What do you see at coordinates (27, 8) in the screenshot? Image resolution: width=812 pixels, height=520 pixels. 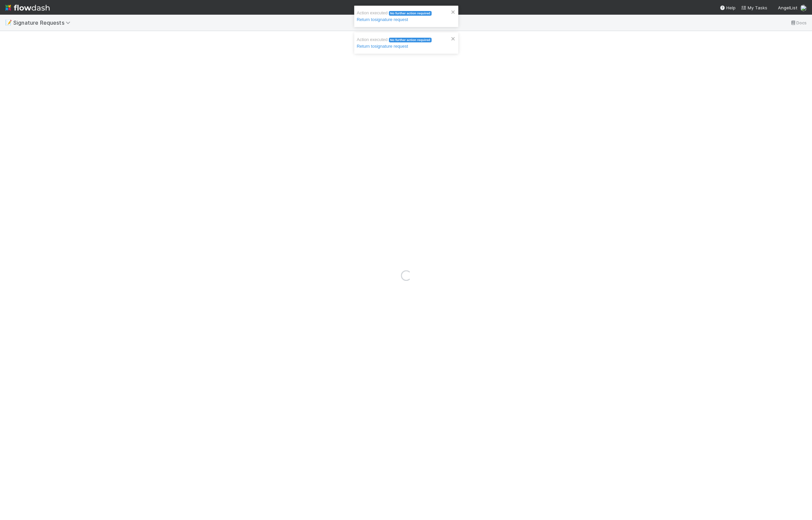 I see `img: logo-inverted-e16ddd16eac7371096b0.svg` at bounding box center [27, 8].